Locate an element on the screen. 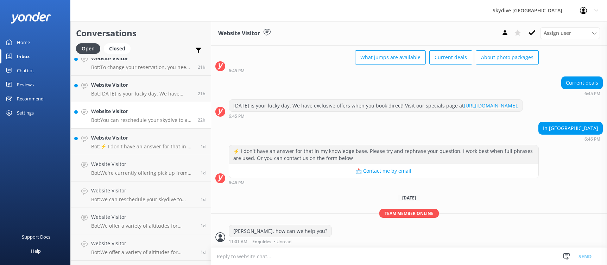  p: Bot: To change your reservation, you need to contact us with 24 hours notice. You can call us on ... is located at coordinates (142, 67).